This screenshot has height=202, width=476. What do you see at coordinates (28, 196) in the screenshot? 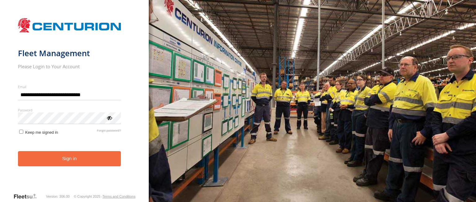
I see `a: Visit our Website` at bounding box center [28, 196].